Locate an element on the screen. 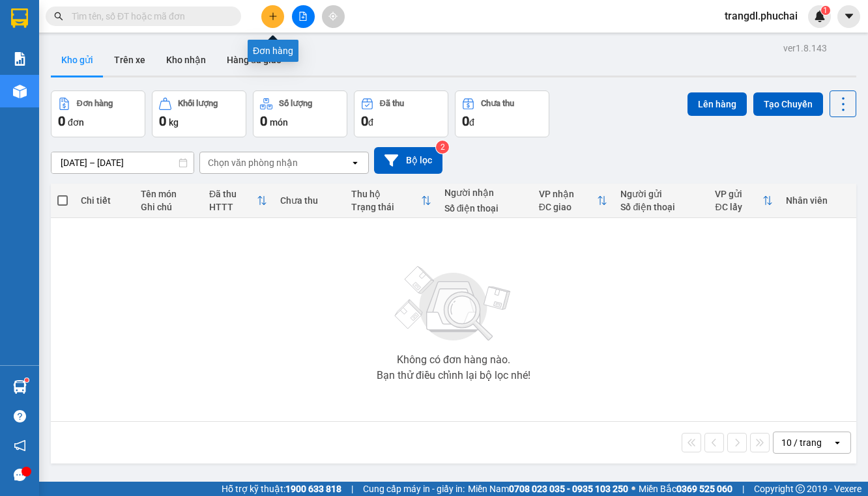 This screenshot has width=868, height=496. button: Đã thu0đ is located at coordinates (400, 114).